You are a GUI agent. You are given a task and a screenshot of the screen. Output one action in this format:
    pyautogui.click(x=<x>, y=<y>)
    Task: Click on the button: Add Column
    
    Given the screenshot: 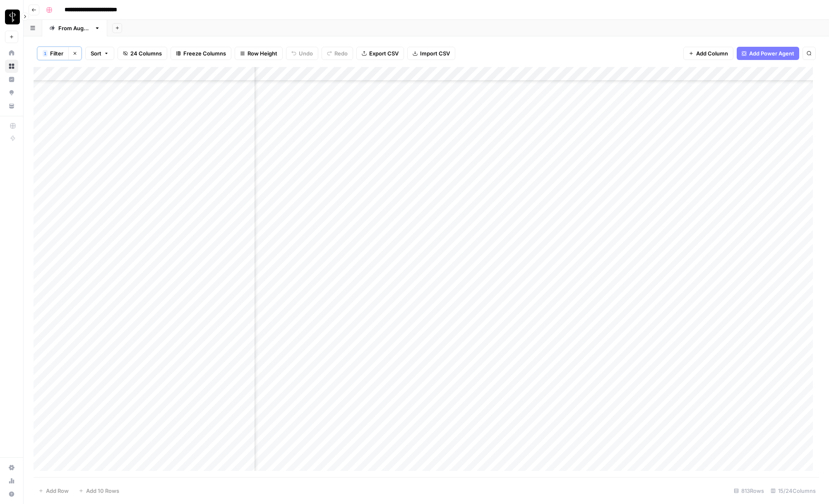 What is the action you would take?
    pyautogui.click(x=708, y=53)
    